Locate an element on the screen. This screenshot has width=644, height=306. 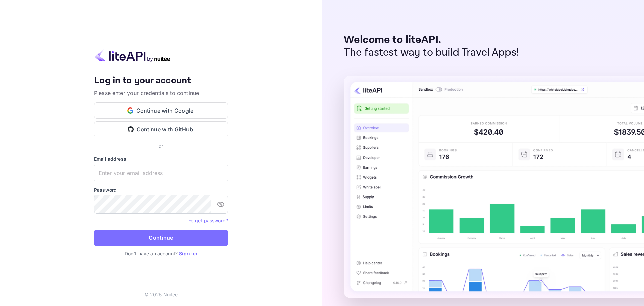
a: Forget password? is located at coordinates (208, 220).